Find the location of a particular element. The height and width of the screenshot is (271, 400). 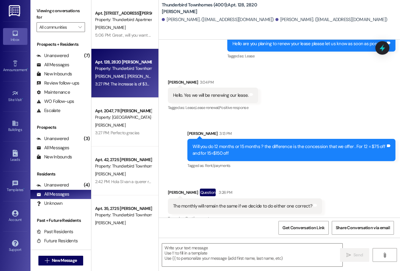

span: Positive response is located at coordinates (234, 107).